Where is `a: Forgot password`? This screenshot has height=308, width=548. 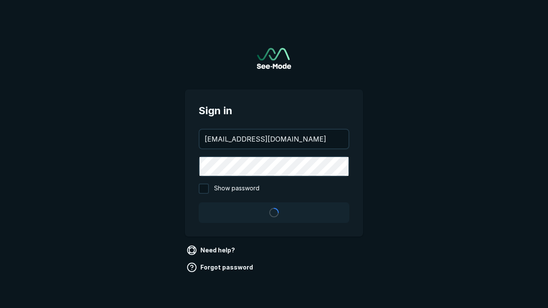 a: Forgot password is located at coordinates (221, 268).